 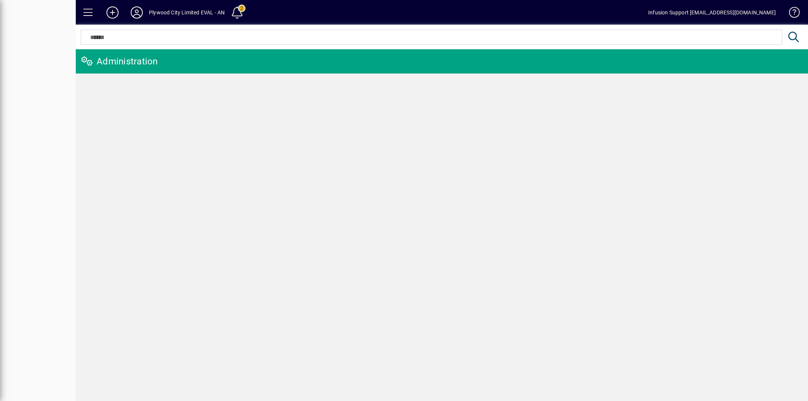 I want to click on a: Knowledge Base, so click(x=791, y=14).